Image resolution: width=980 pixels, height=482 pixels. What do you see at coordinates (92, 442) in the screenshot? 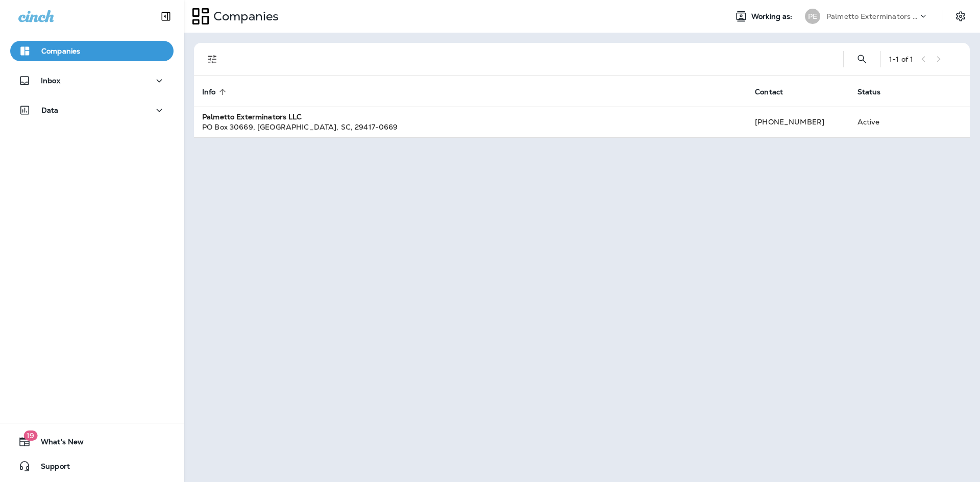
I see `button: 19What's New` at bounding box center [92, 442].